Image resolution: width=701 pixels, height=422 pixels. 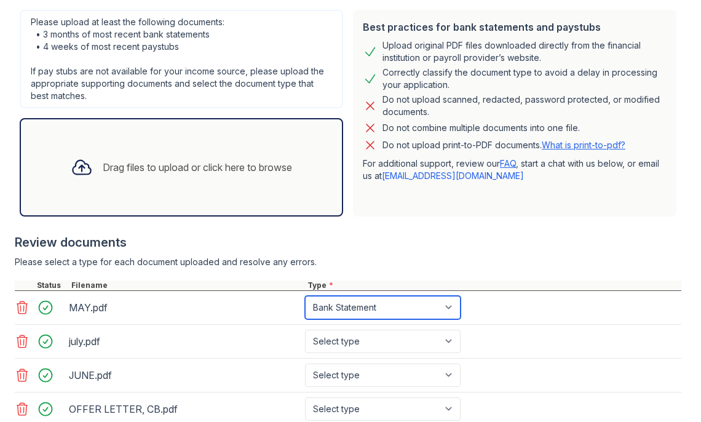 I want to click on p: For additional support, review our , start a chat with us below, or email us at, so click(x=515, y=170).